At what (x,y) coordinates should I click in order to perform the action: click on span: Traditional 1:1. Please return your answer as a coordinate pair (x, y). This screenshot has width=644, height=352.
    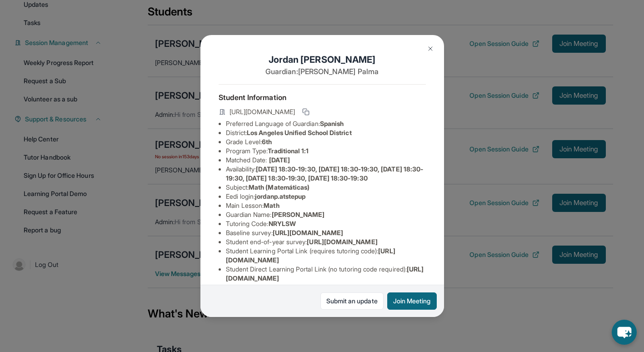
    Looking at the image, I should click on (288, 151).